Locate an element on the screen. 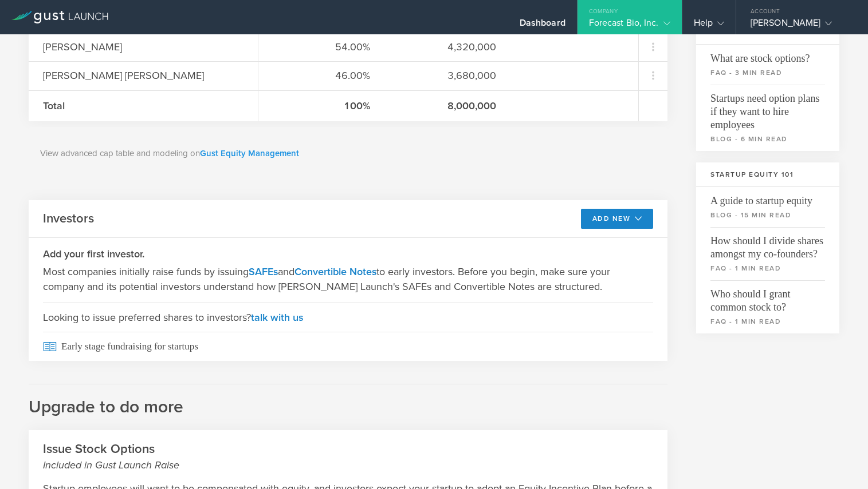  a: Who should I grant common stock to?faq - 1 min read is located at coordinates (768, 307).